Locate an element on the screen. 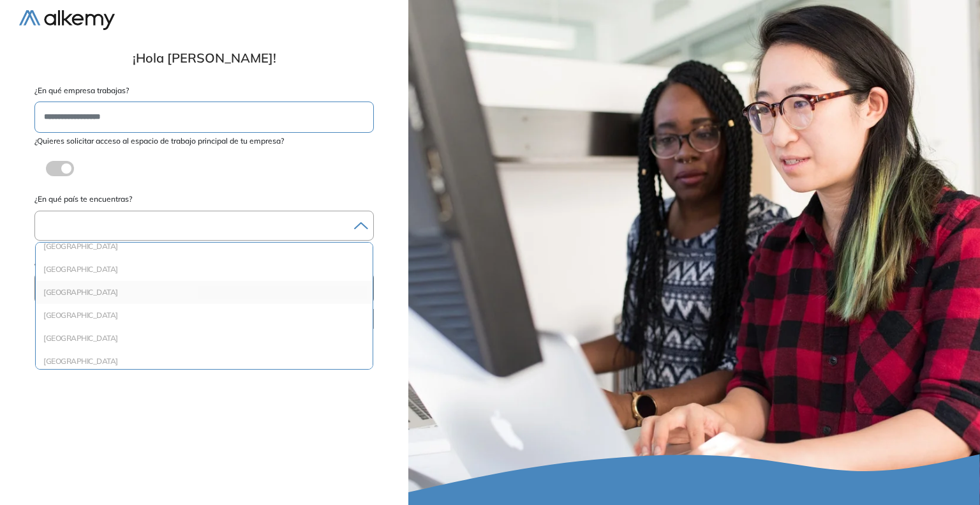 The width and height of the screenshot is (980, 505). label: ¿Quieres solicitar acceso al espacio de trabajo principal de tu empresa? is located at coordinates (204, 142).